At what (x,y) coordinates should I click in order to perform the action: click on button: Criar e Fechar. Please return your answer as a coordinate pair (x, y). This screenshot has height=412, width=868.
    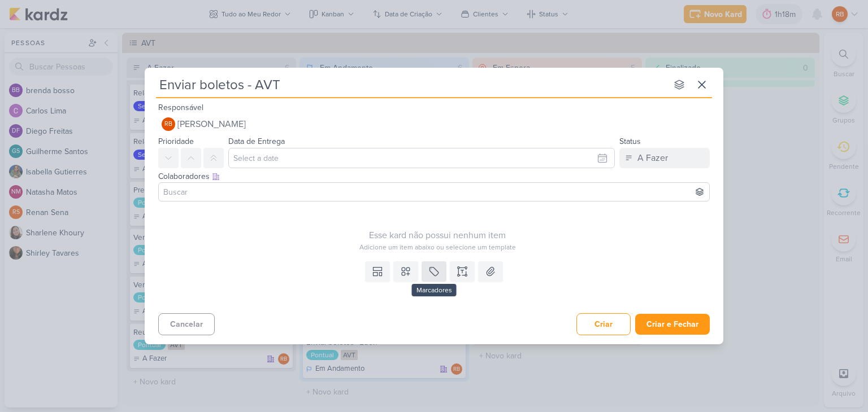
    Looking at the image, I should click on (673, 324).